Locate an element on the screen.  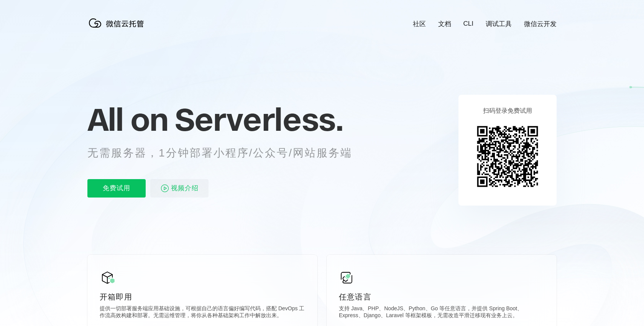
p: 扫码登录免费试用 is located at coordinates (508, 111).